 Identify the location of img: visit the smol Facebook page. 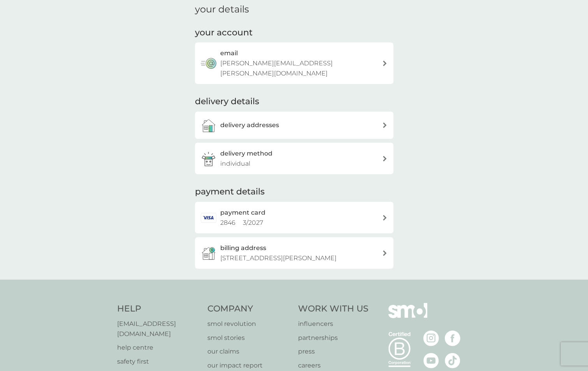
(452, 338).